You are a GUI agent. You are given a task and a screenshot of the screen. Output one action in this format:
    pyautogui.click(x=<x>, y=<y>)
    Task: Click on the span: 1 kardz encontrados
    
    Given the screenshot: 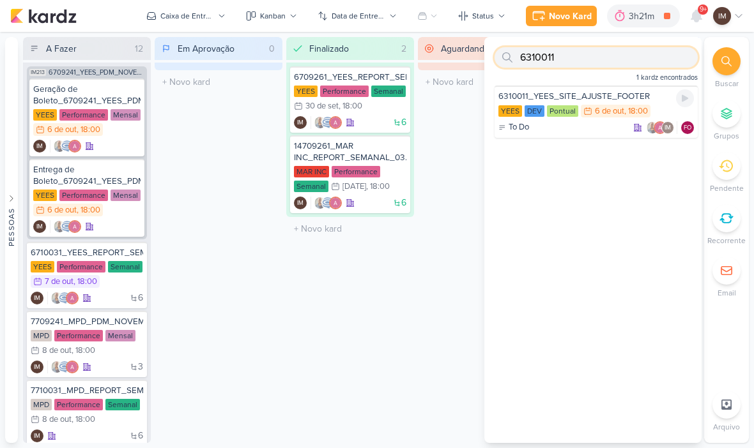 What is the action you would take?
    pyautogui.click(x=667, y=78)
    